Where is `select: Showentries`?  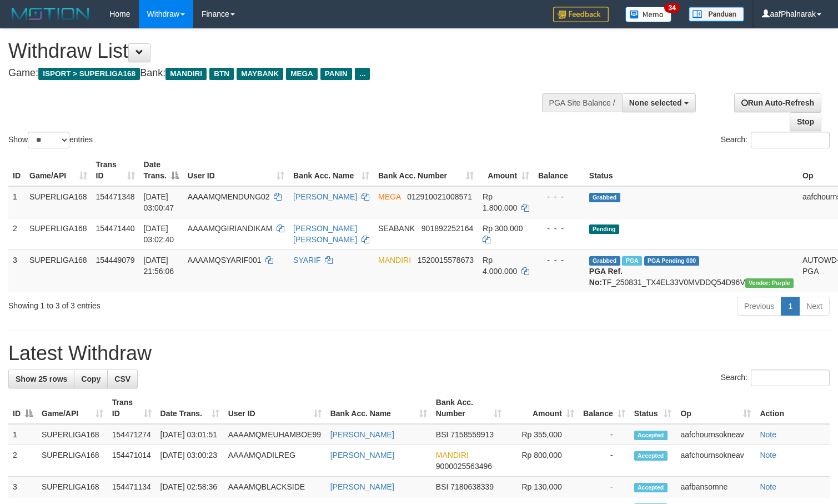
select: Showentries is located at coordinates (48, 140).